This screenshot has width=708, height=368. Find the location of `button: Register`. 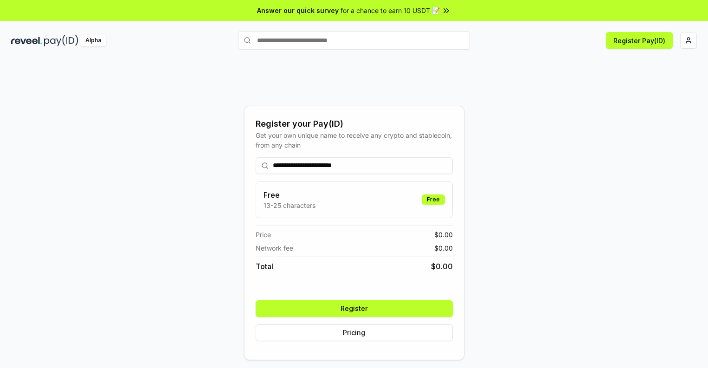

button: Register is located at coordinates (354, 309).